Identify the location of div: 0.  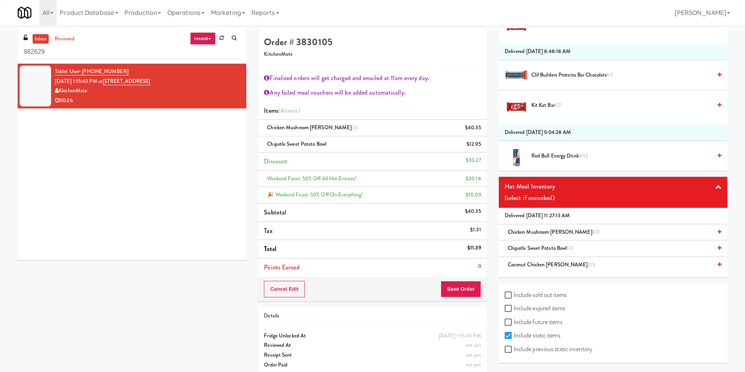
(480, 266).